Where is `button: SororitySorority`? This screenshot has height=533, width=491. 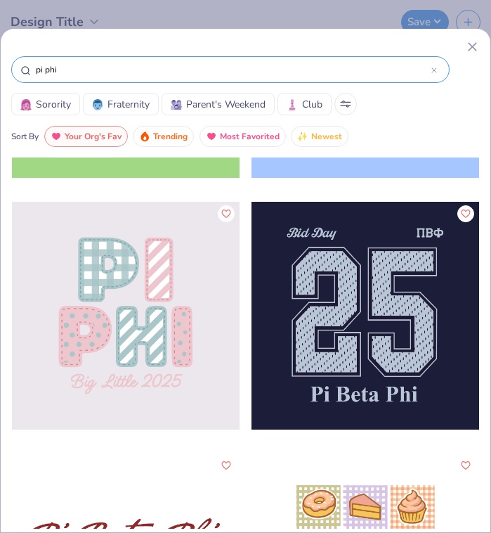
button: SororitySorority is located at coordinates (46, 104).